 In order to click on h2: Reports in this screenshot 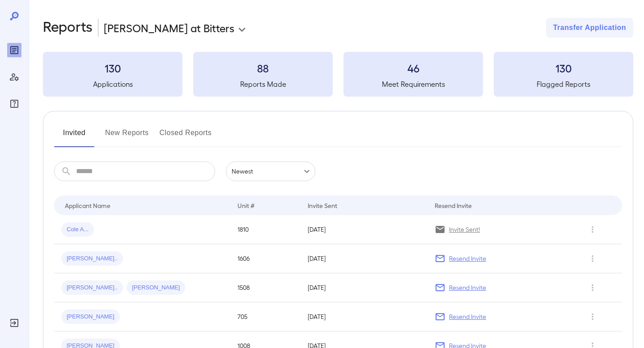, I will do `click(67, 28)`.